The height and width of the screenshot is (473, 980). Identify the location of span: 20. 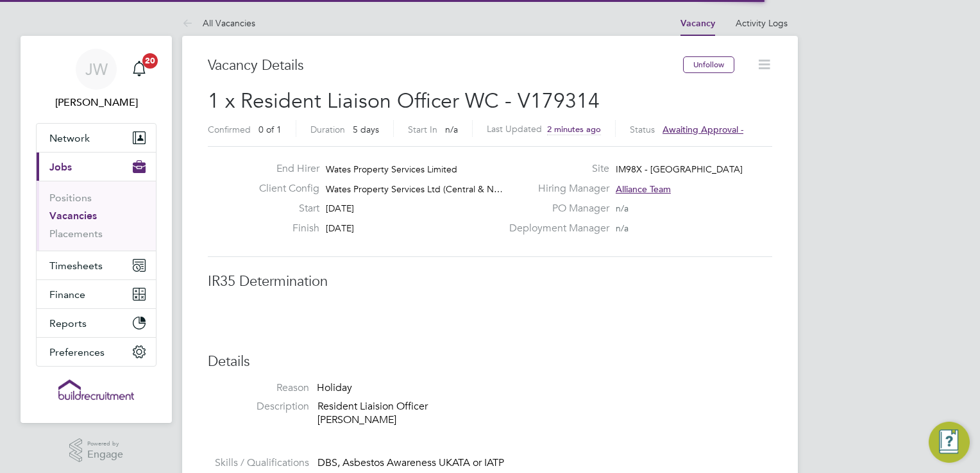
(150, 61).